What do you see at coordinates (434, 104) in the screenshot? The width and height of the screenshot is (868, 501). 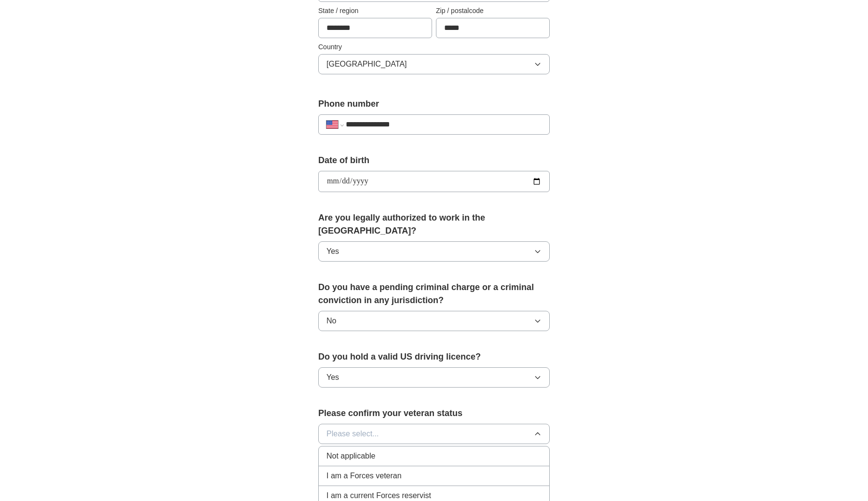 I see `label: Phone number` at bounding box center [434, 104].